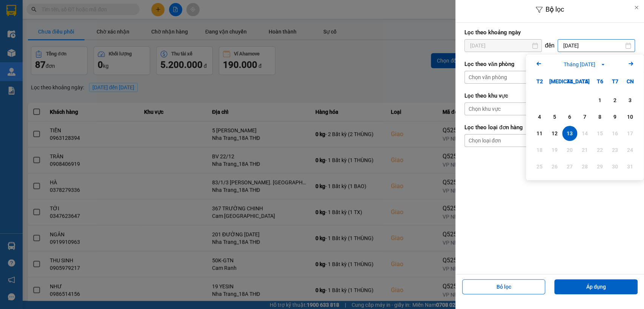  What do you see at coordinates (585, 167) in the screenshot?
I see `div: Not available. Thứ Năm, tháng 08 28 2025.` at bounding box center [585, 167].